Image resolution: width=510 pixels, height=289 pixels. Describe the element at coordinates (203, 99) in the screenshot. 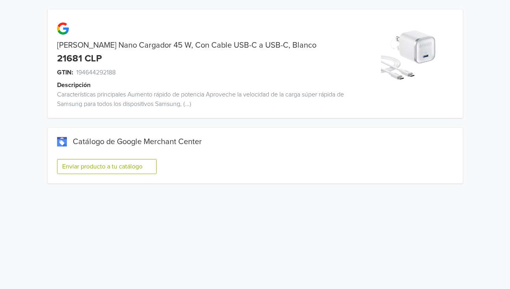

I see `div: Características principales Aumento rápido de potencia Aproveche la velocidad de la carga súper r...` at that location.